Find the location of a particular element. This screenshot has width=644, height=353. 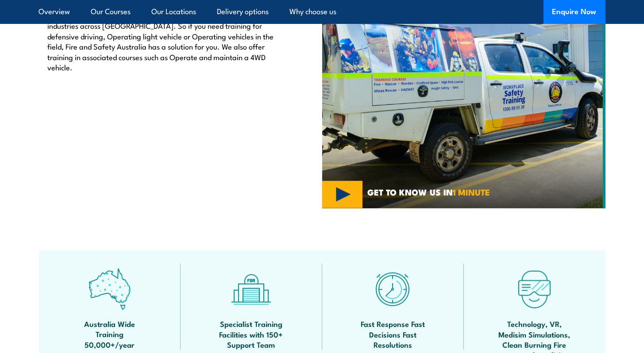

img: tech-icon is located at coordinates (534, 289).